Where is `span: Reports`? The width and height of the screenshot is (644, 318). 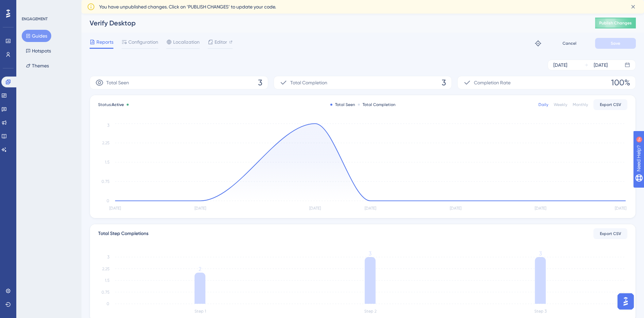 span: Reports is located at coordinates (105, 42).